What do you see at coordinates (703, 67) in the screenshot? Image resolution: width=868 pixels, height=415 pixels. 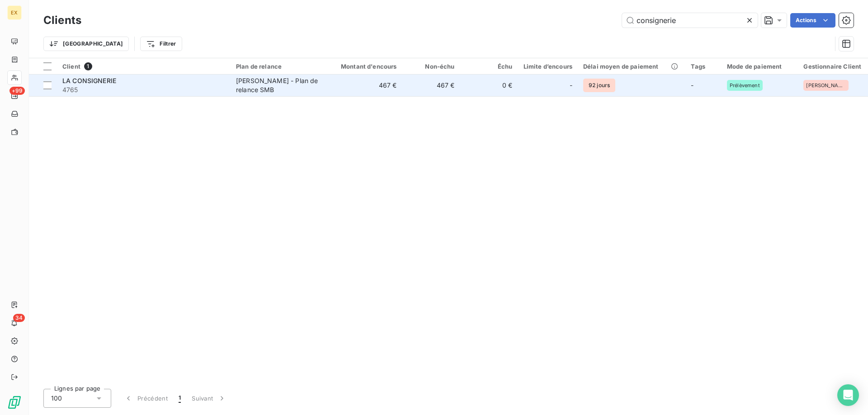 I see `div: Tags` at bounding box center [703, 67].